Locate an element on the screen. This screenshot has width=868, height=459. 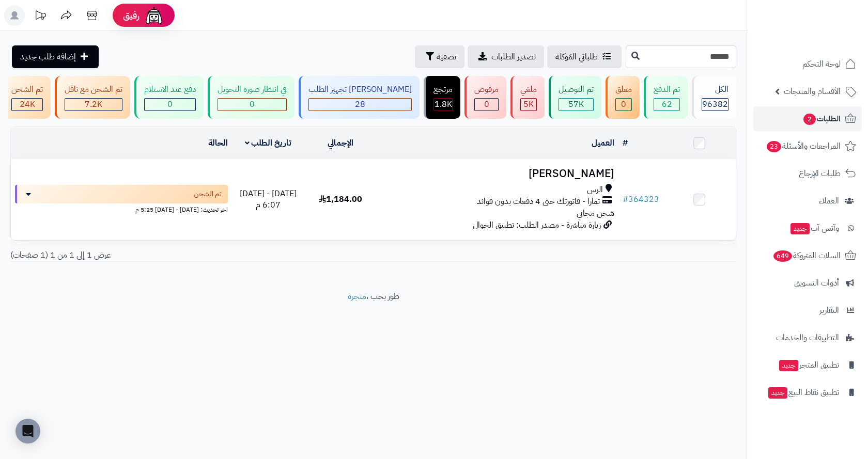
span: 7.2K is located at coordinates (94, 104).